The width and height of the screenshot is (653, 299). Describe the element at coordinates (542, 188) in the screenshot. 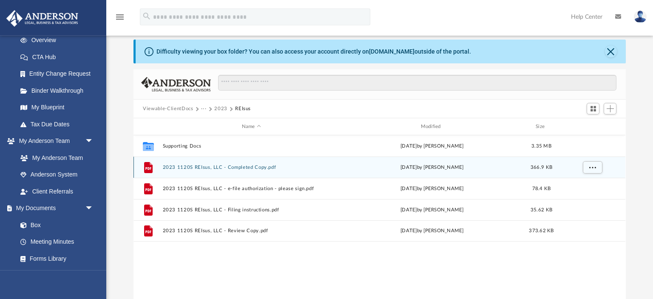

I see `span: 78.4 KB` at that location.